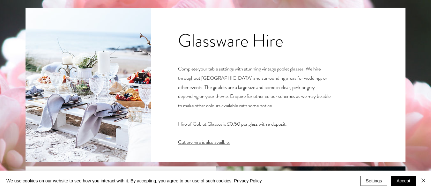 Image resolution: width=431 pixels, height=191 pixels. I want to click on button: Settings, so click(374, 181).